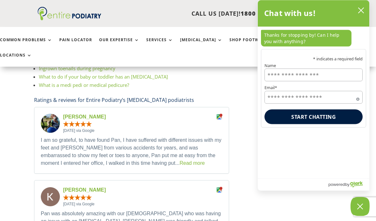  I want to click on h2: Chat with us!, so click(290, 13).